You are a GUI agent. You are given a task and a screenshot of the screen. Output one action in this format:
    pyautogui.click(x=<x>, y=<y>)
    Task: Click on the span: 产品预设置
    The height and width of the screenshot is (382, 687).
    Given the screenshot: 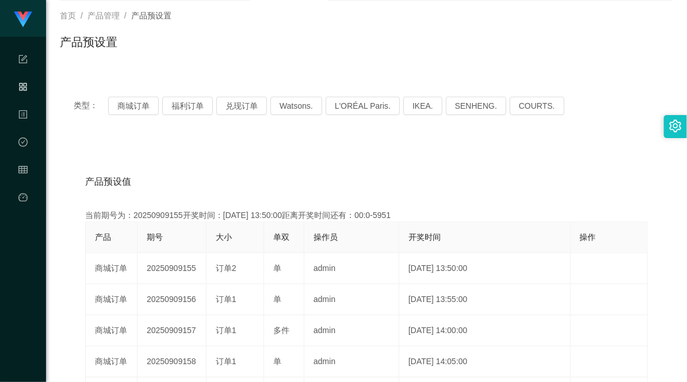 What is the action you would take?
    pyautogui.click(x=151, y=16)
    